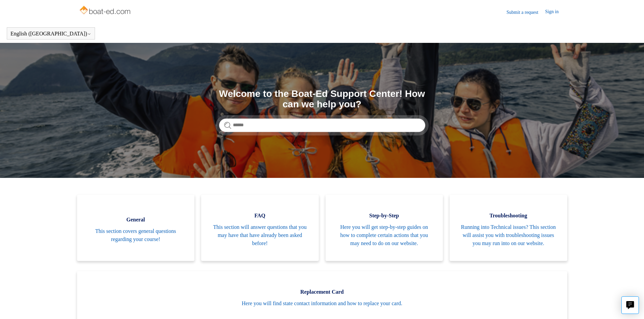  I want to click on a: FAQ This section will answer questions that you may have that have already been asked before!, so click(260, 228).